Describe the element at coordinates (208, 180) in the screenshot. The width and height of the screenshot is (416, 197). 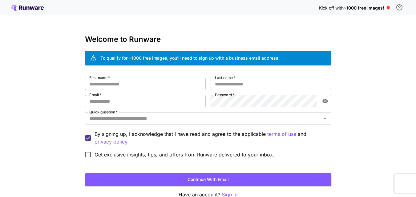
I see `button: Continue with email` at that location.